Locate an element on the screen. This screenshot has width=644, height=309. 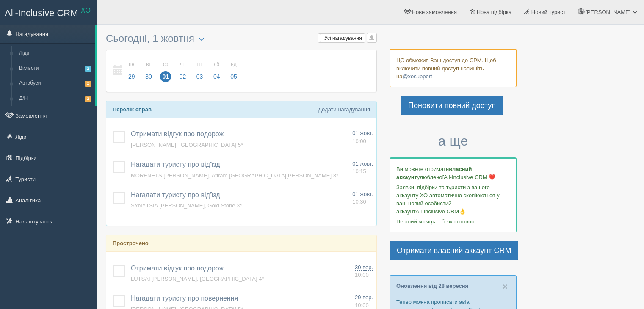
span: 04 is located at coordinates (216, 77).